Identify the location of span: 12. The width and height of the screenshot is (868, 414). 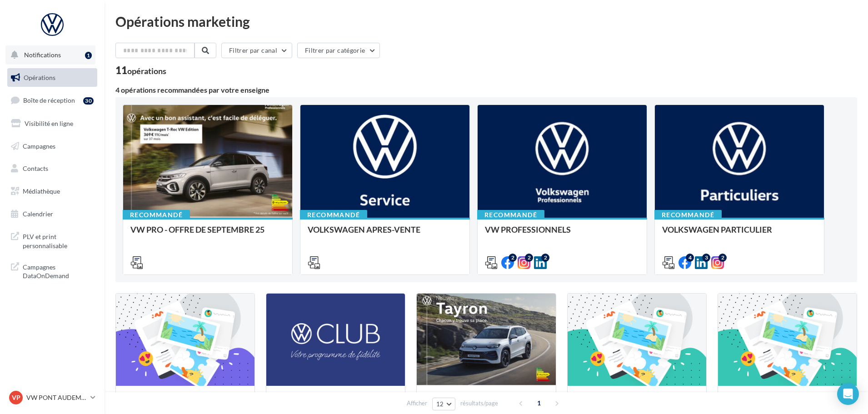
(440, 404).